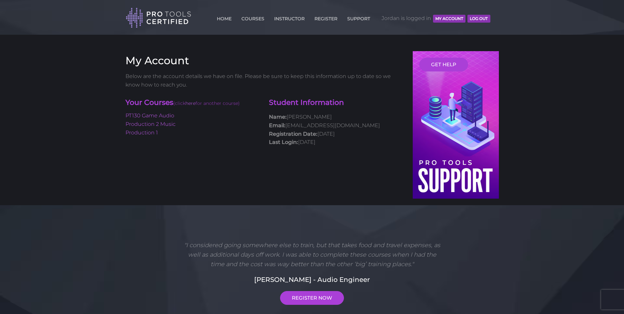 The width and height of the screenshot is (624, 314). I want to click on strong: Registration Date:, so click(293, 134).